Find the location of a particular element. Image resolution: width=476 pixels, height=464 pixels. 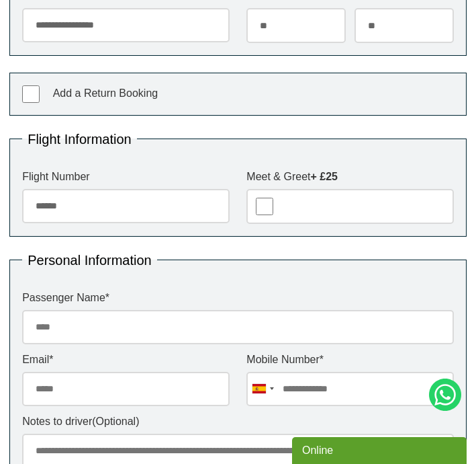

span: (Optional) is located at coordinates (116, 421).